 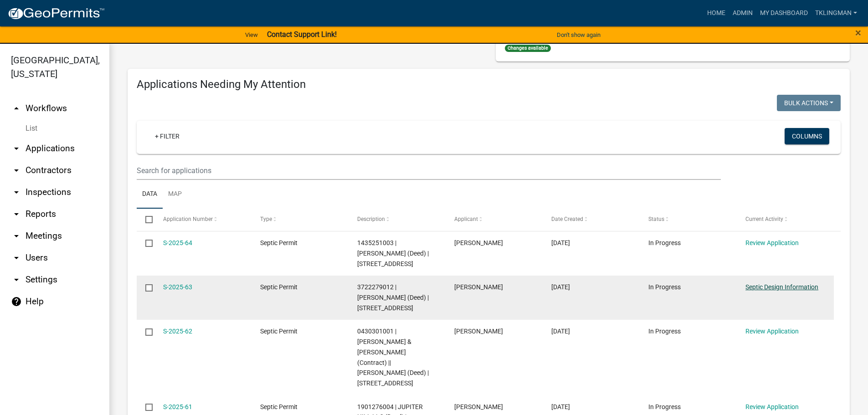 What do you see at coordinates (561, 242) in the screenshot?
I see `span: 09/16/2025` at bounding box center [561, 242].